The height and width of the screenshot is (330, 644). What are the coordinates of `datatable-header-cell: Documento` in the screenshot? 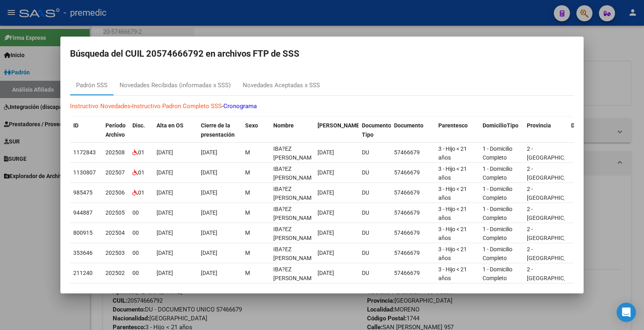 It's located at (413, 130).